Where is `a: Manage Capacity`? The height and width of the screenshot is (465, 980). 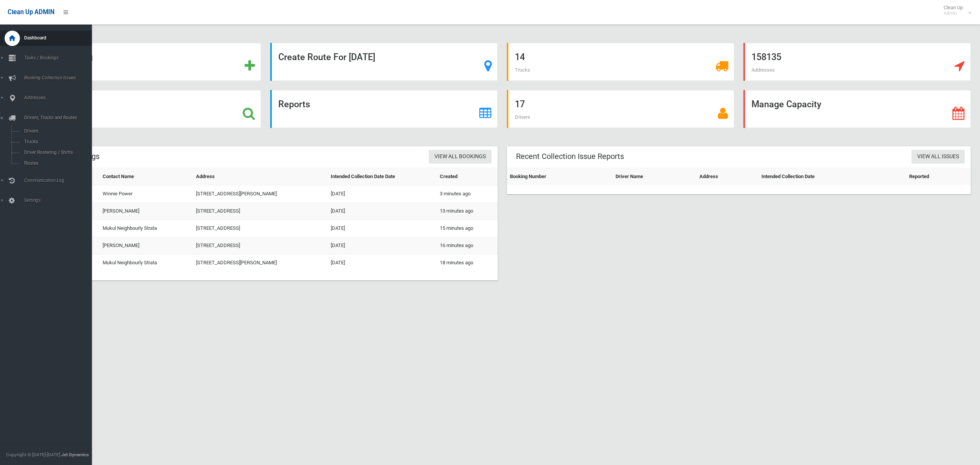 a: Manage Capacity is located at coordinates (857, 109).